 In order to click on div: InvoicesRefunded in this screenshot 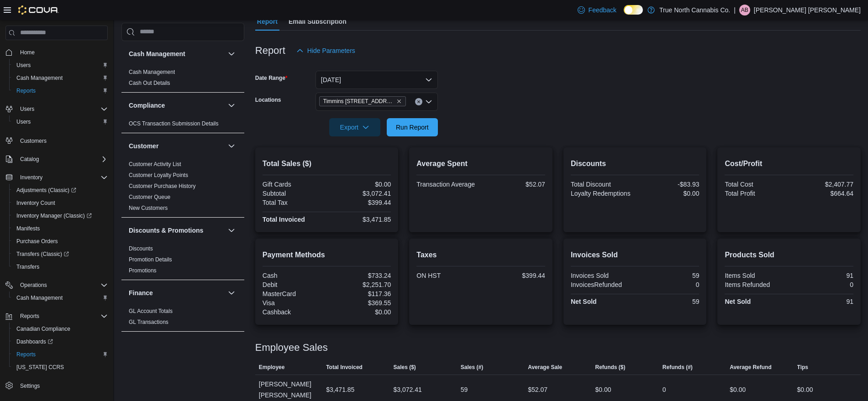, I will do `click(602, 285)`.